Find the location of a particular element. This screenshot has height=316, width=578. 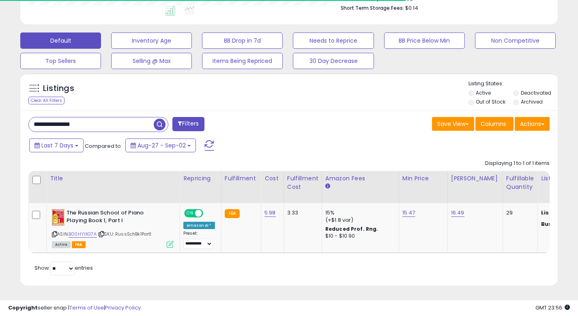

small: Amazon Fees. is located at coordinates (328, 186).